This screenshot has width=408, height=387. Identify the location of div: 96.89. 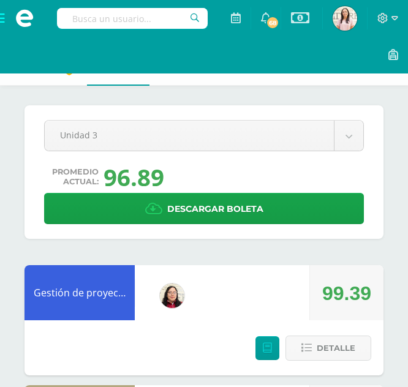
(134, 177).